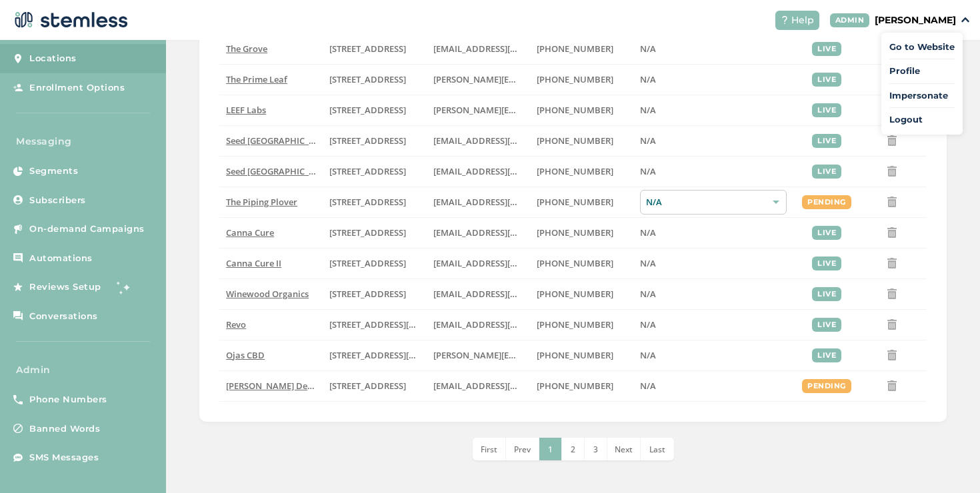 The width and height of the screenshot is (980, 493). I want to click on label: 1023 East 6th Avenue, so click(373, 264).